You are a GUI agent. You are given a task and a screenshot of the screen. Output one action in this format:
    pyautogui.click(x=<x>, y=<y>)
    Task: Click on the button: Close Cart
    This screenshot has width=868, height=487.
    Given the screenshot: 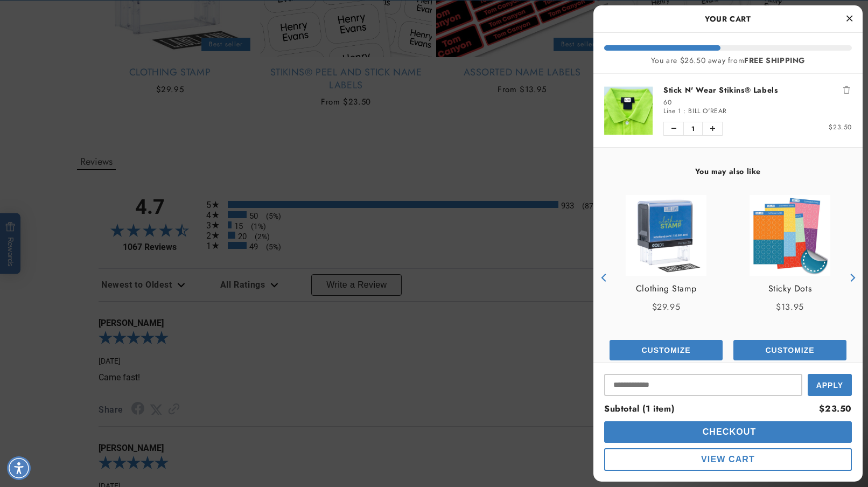 What is the action you would take?
    pyautogui.click(x=849, y=19)
    